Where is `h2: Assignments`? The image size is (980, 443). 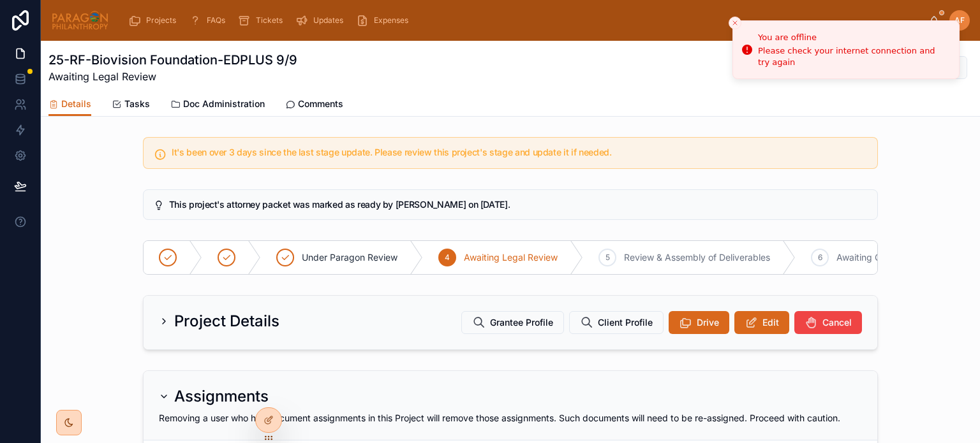 h2: Assignments is located at coordinates (222, 397).